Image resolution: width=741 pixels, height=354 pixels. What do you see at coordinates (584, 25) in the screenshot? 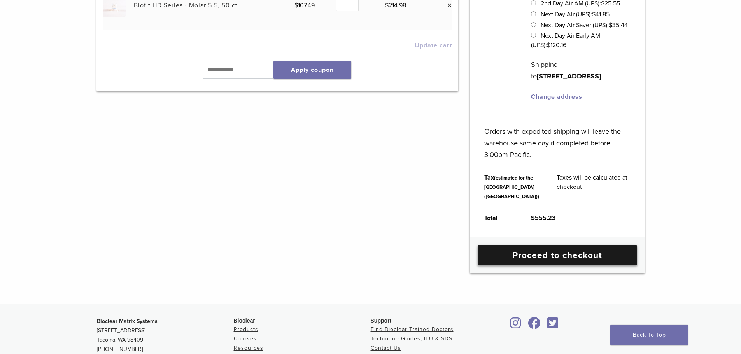
I see `label: Next Day Air Saver (UPS):` at bounding box center [584, 25].